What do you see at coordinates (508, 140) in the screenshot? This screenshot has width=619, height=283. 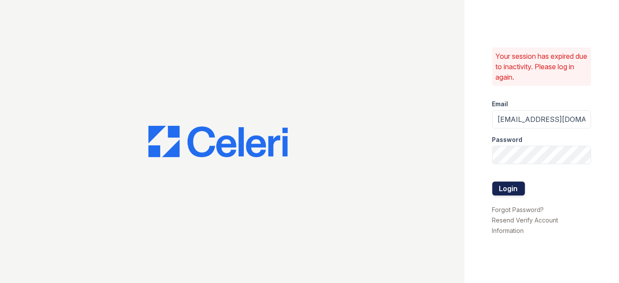 I see `label: Password` at bounding box center [508, 140].